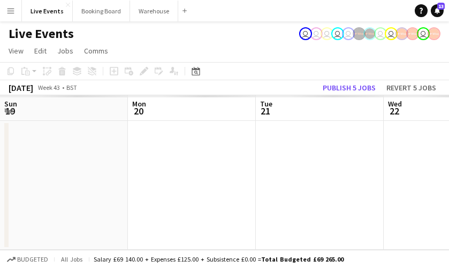 This screenshot has width=449, height=268. What do you see at coordinates (395, 104) in the screenshot?
I see `span: Wed` at bounding box center [395, 104].